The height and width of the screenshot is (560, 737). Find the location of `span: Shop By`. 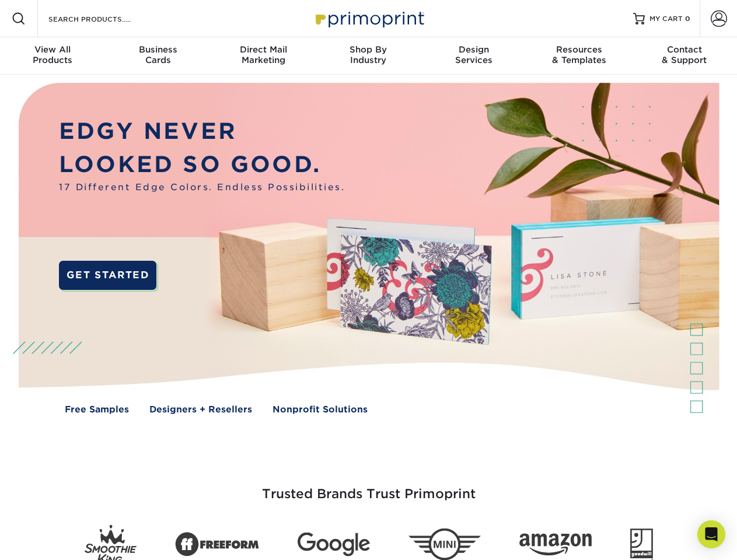

span: Shop By is located at coordinates (368, 49).